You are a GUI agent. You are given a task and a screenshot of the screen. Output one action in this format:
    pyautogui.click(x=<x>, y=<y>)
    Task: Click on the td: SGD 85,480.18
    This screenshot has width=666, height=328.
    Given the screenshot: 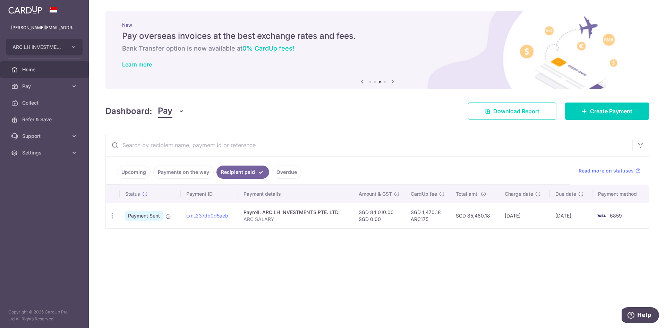 What is the action you would take?
    pyautogui.click(x=474, y=216)
    